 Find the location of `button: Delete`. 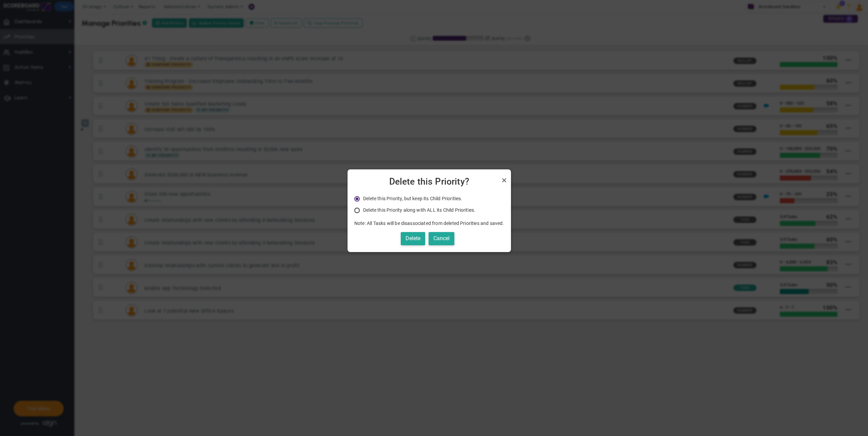

button: Delete is located at coordinates (413, 238).